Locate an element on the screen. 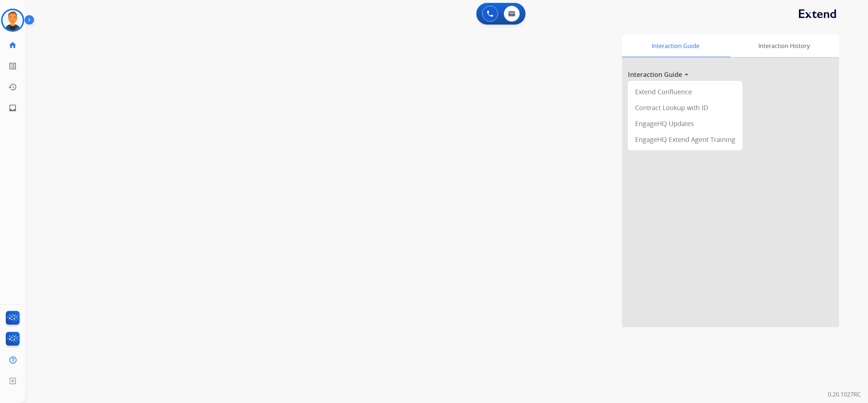  mat-icon: list_alt is located at coordinates (13, 66).